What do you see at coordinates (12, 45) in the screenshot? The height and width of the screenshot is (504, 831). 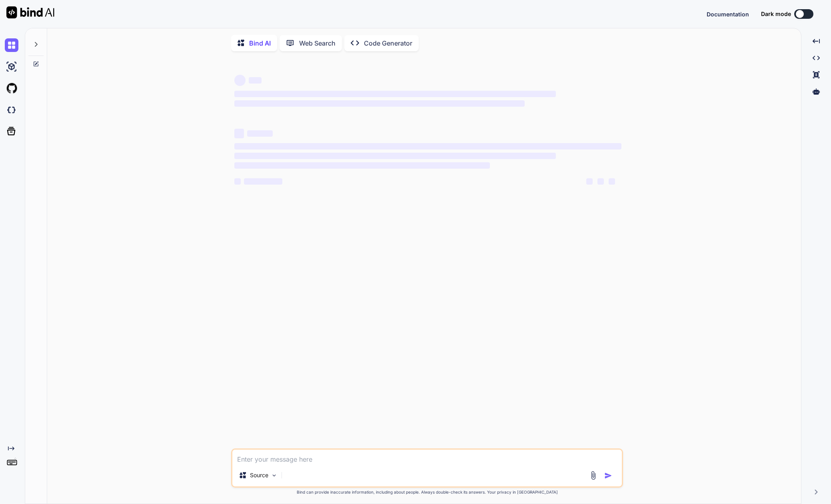 I see `img: chat` at bounding box center [12, 45].